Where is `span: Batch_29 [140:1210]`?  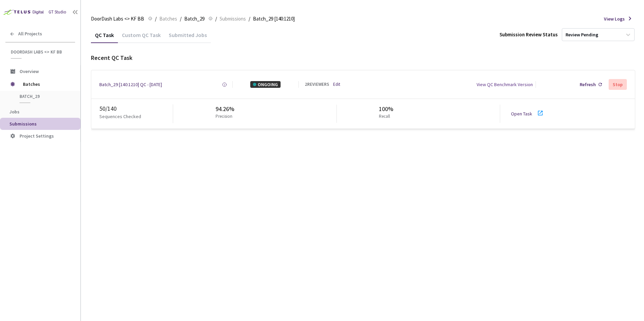 span: Batch_29 [140:1210] is located at coordinates (274, 19).